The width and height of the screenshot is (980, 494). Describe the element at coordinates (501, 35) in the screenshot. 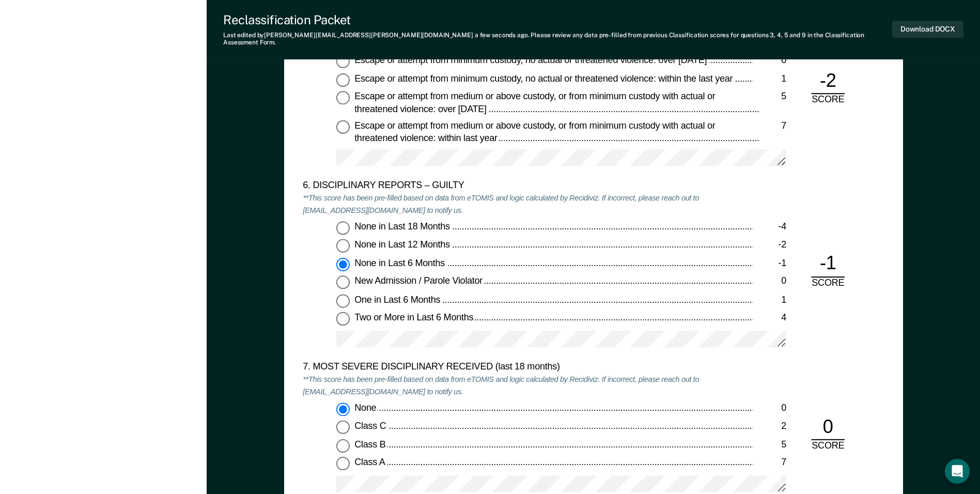

I see `span: a few seconds ago` at that location.